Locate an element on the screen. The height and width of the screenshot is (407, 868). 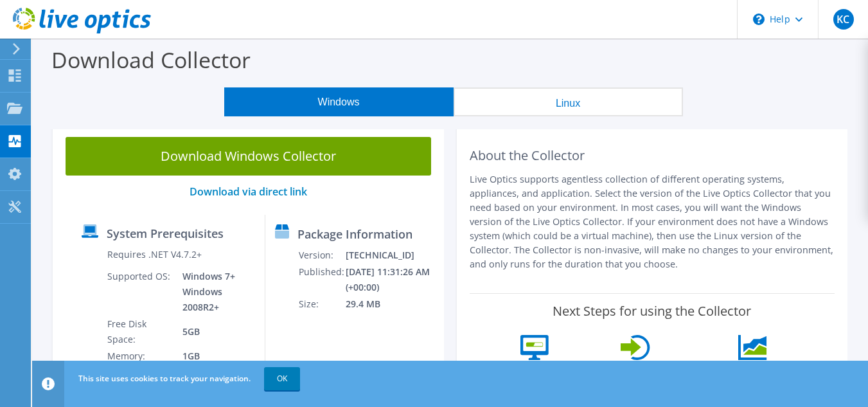
a: OK is located at coordinates (283, 378).